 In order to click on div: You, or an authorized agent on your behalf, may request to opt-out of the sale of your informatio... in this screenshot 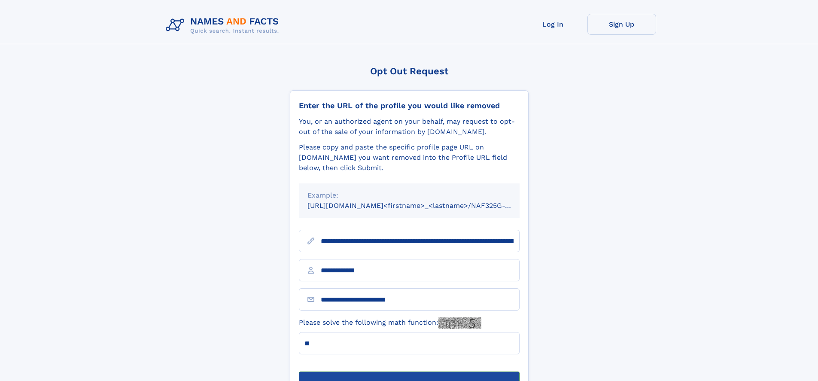, I will do `click(409, 127)`.